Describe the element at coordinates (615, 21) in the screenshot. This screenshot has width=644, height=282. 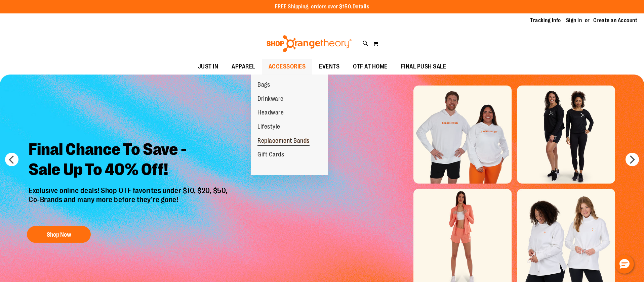
I see `a: Create an Account` at that location.